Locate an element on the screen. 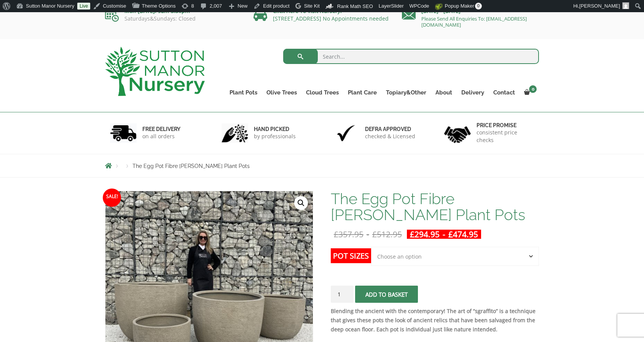 Image resolution: width=644 pixels, height=342 pixels. a: Plant Pots is located at coordinates (243, 93).